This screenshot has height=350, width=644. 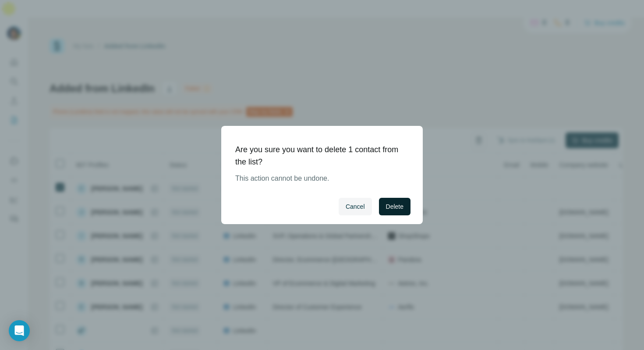 I want to click on div: Open Intercom Messenger, so click(x=19, y=331).